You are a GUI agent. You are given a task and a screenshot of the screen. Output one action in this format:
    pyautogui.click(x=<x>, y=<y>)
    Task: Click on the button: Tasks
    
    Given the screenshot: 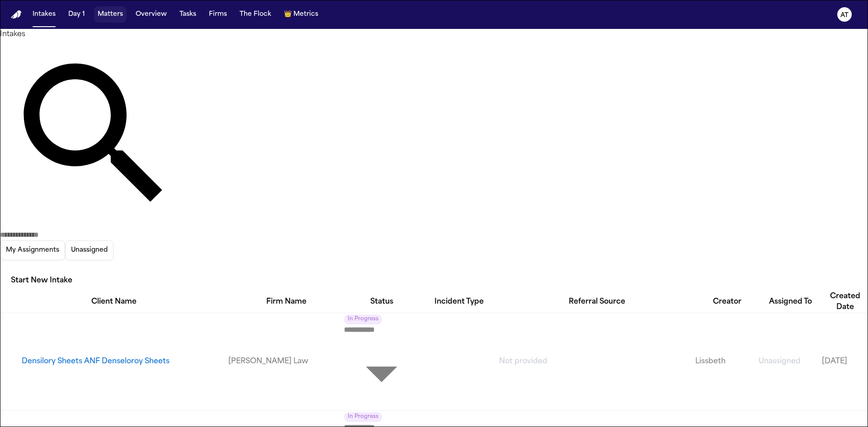 What is the action you would take?
    pyautogui.click(x=188, y=15)
    